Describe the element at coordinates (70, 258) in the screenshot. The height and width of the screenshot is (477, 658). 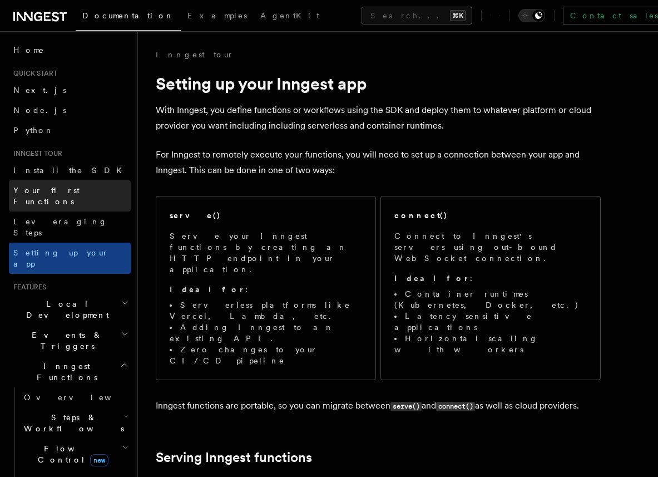
I see `a: Setting up your app` at that location.